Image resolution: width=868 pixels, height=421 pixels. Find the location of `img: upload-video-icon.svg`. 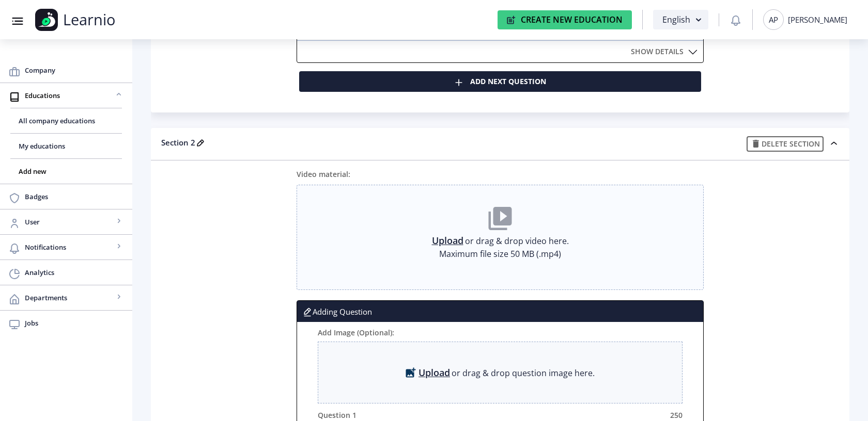

img: upload-video-icon.svg is located at coordinates (500, 218).